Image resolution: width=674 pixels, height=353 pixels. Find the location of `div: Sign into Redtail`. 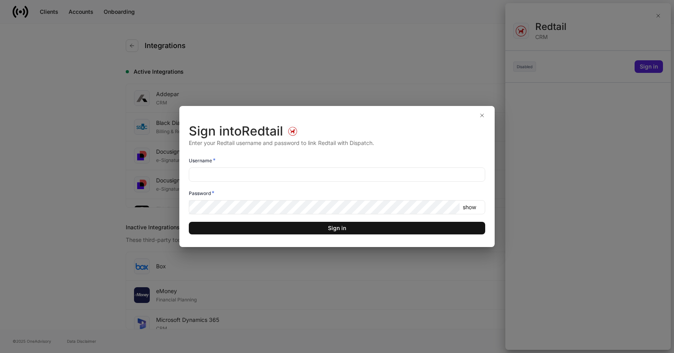

div: Sign into Redtail is located at coordinates (337, 131).